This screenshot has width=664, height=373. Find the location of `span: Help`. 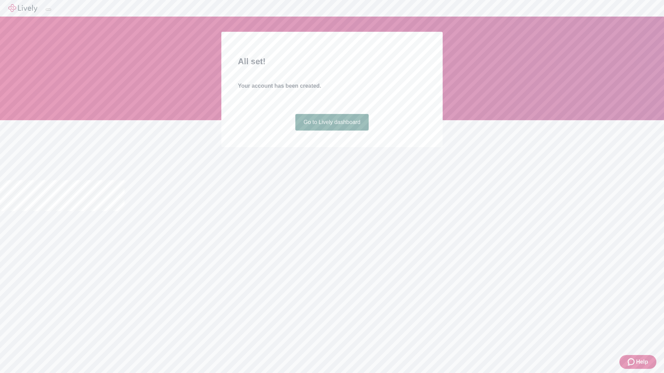

span: Help is located at coordinates (642, 362).